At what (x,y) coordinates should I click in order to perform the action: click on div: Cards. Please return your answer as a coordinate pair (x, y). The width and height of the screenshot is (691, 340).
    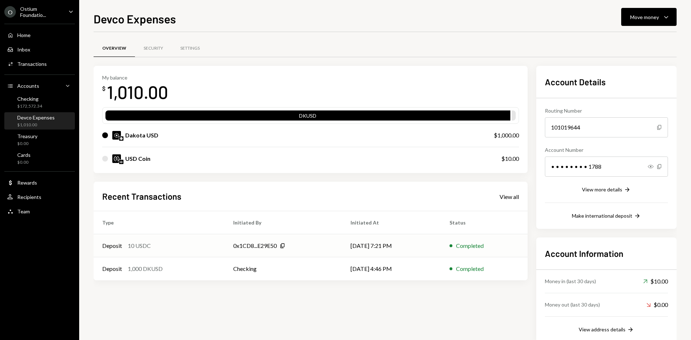
    Looking at the image, I should click on (24, 155).